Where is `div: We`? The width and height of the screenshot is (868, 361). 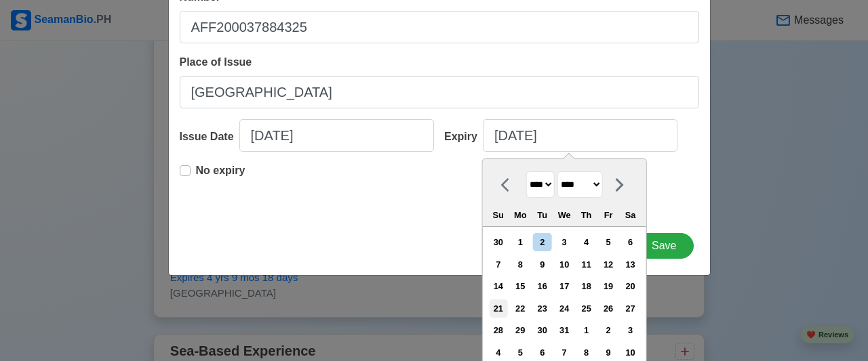 div: We is located at coordinates (564, 214).